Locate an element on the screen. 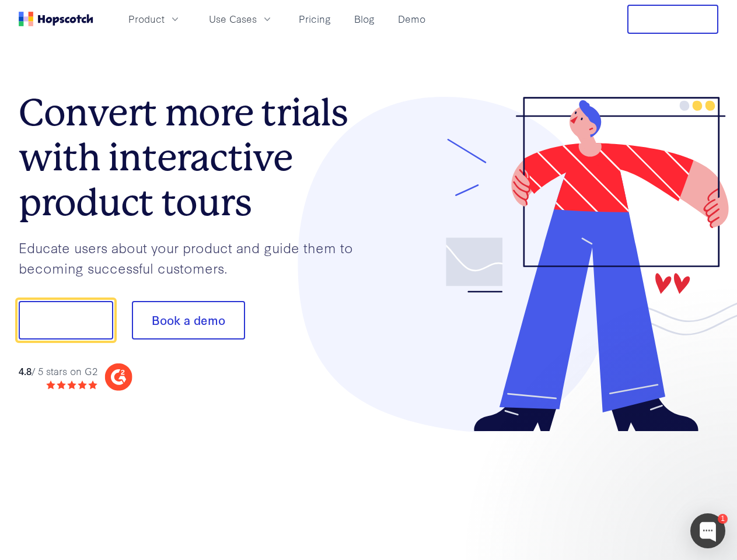 The width and height of the screenshot is (737, 560). a: Book a demo is located at coordinates (188, 320).